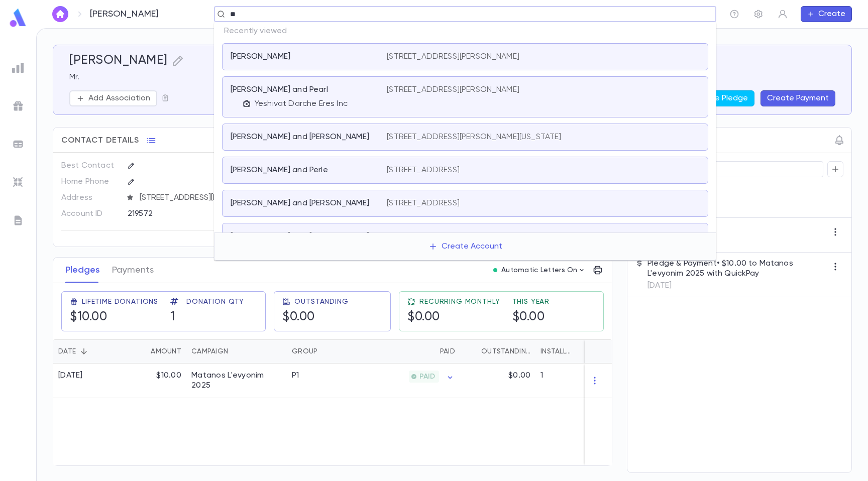  Describe the element at coordinates (427, 376) in the screenshot. I see `span: PAID` at that location.